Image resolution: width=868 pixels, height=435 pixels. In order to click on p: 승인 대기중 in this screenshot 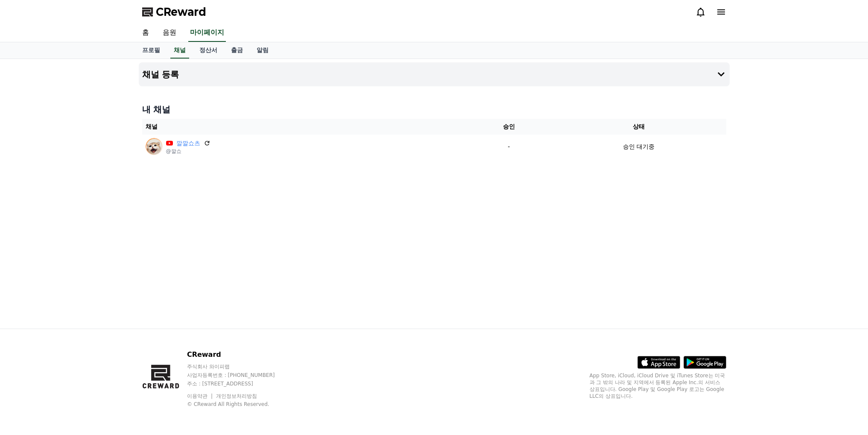, I will do `click(639, 147)`.